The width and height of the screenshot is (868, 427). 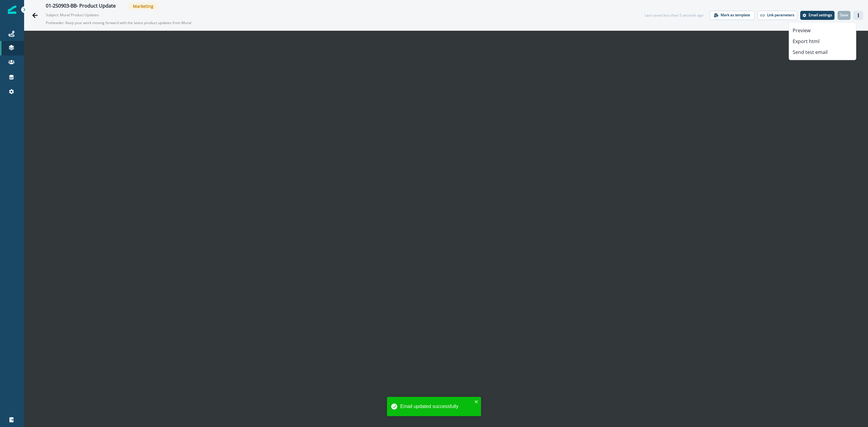 I want to click on div: Last saved less than 5 seconds ago, so click(x=674, y=16).